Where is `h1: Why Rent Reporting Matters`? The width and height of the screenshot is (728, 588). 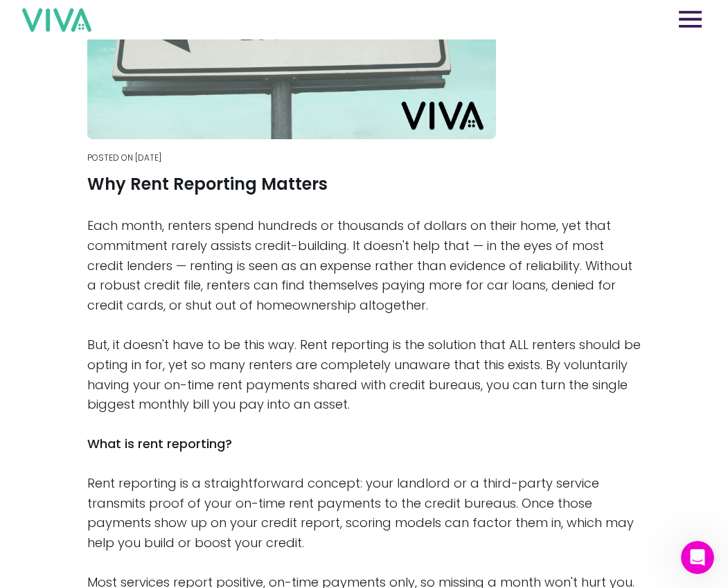 h1: Why Rent Reporting Matters is located at coordinates (365, 184).